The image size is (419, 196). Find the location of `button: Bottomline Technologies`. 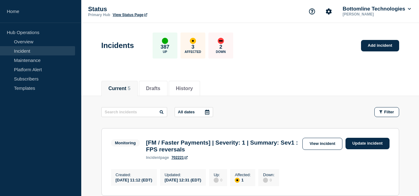

button: Bottomline Technologies is located at coordinates (377, 9).